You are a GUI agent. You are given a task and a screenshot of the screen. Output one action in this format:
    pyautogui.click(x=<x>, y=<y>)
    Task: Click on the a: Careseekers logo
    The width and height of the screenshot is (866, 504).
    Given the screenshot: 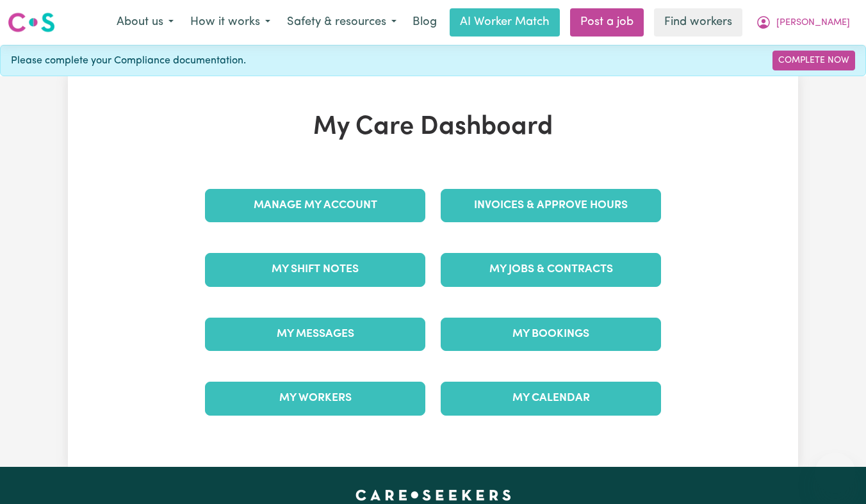 What is the action you would take?
    pyautogui.click(x=32, y=23)
    